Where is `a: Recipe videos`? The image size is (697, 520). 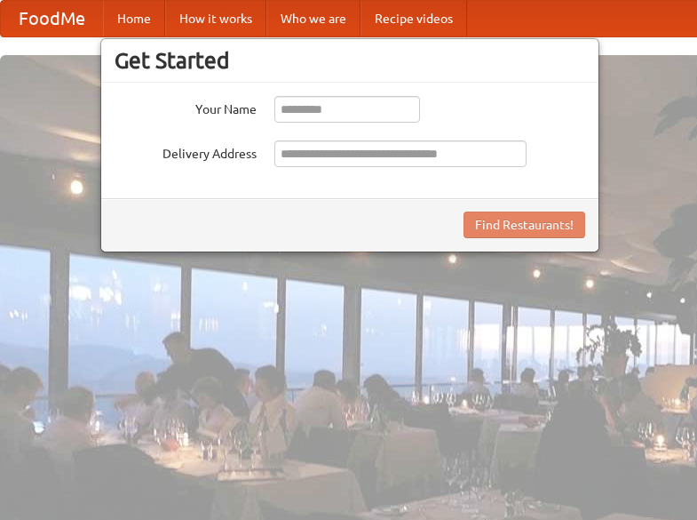
a: Recipe videos is located at coordinates (414, 19).